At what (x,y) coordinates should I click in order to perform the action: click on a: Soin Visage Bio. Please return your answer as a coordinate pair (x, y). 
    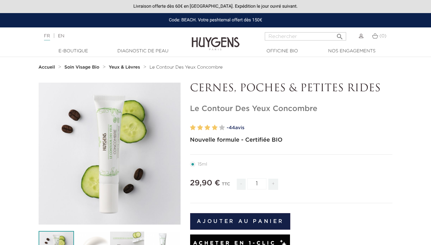
    Looking at the image, I should click on (83, 67).